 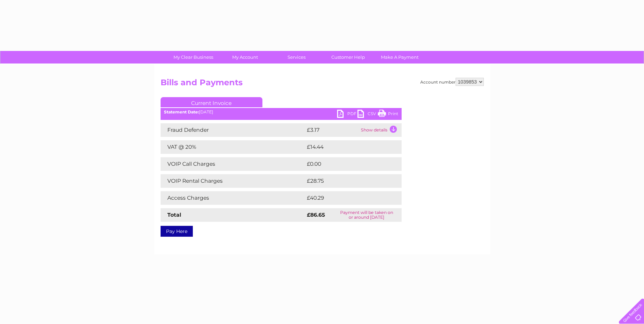 I want to click on td: Show details, so click(x=380, y=130).